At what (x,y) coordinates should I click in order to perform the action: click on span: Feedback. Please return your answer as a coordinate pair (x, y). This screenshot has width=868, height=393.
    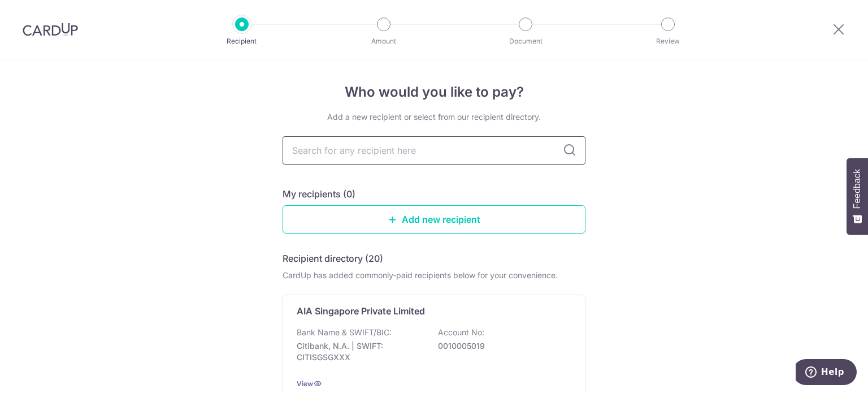
    Looking at the image, I should click on (857, 188).